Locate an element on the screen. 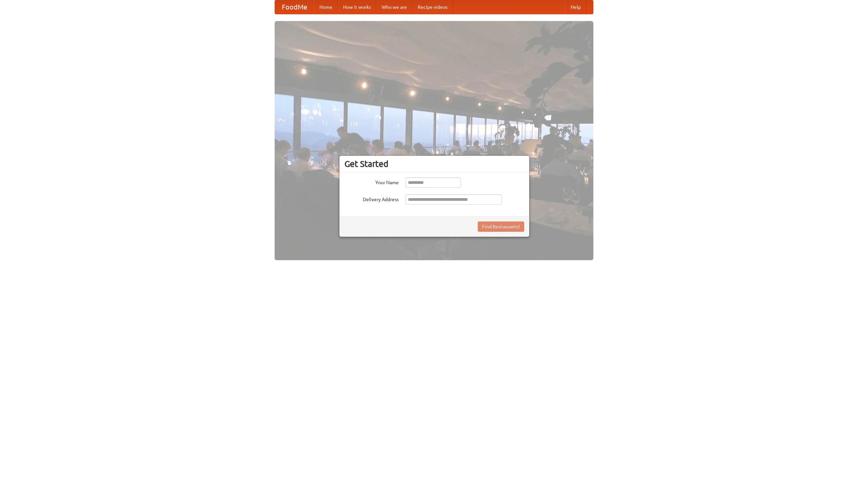 This screenshot has width=868, height=480. label: Your Name is located at coordinates (372, 181).